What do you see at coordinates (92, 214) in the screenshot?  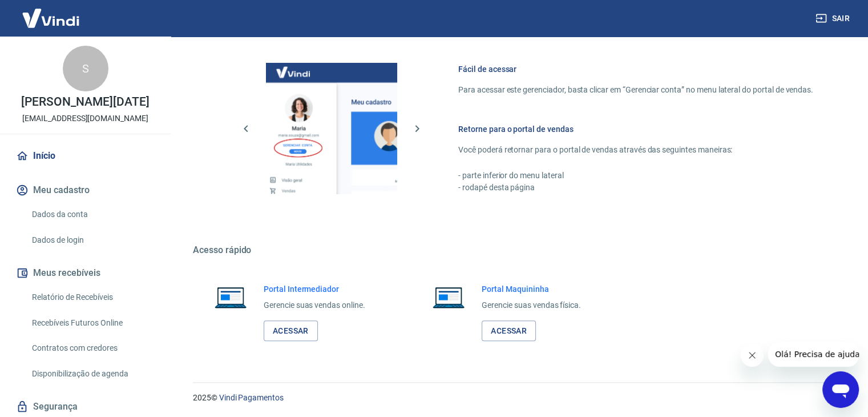 I see `a: Dados da conta` at bounding box center [92, 214].